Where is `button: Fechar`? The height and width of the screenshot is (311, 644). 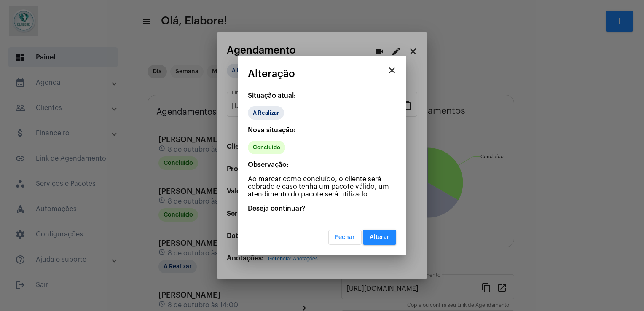 button: Fechar is located at coordinates (345, 238).